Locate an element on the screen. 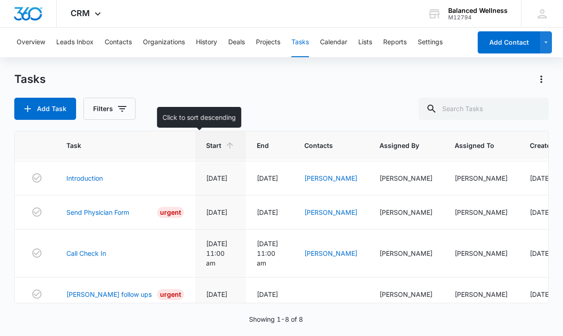  button: Overview is located at coordinates (31, 42).